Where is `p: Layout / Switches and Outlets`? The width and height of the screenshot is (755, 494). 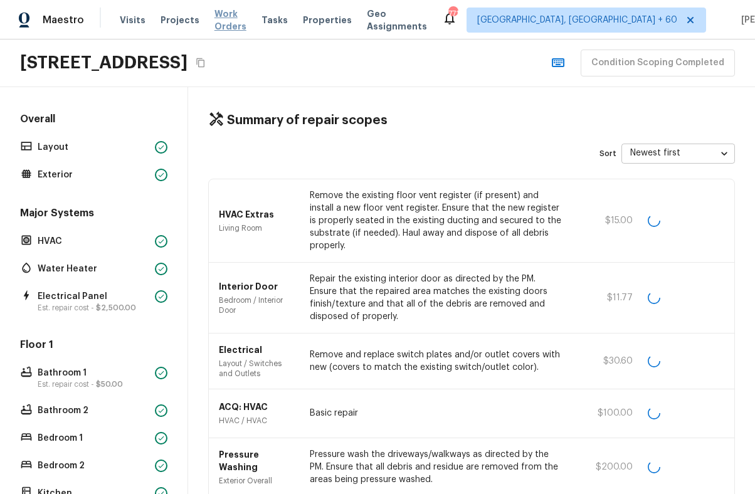 p: Layout / Switches and Outlets is located at coordinates (256, 369).